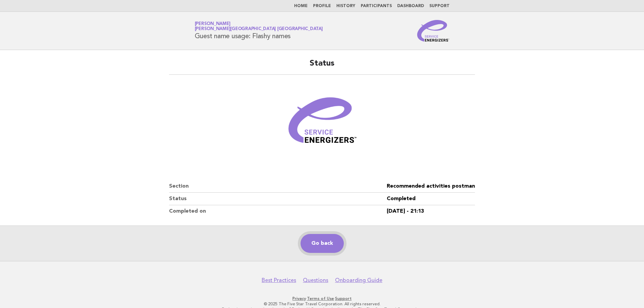  What do you see at coordinates (299, 299) in the screenshot?
I see `a: Privacy` at bounding box center [299, 299].